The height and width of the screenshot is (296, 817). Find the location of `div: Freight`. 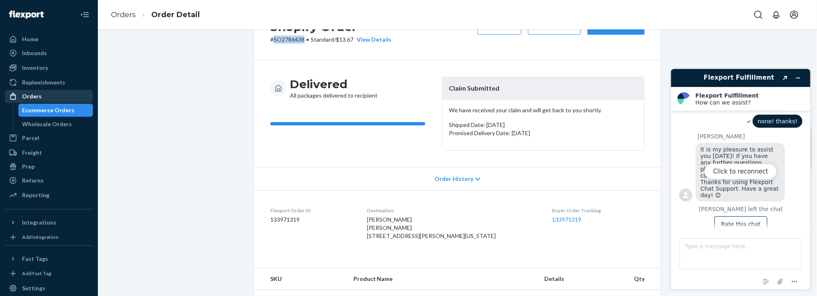

div: Freight is located at coordinates (32, 152).